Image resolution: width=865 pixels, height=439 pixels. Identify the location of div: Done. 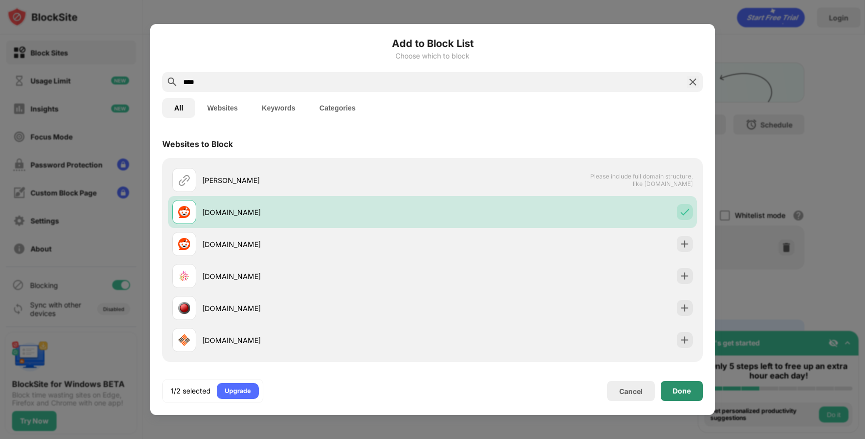
(682, 391).